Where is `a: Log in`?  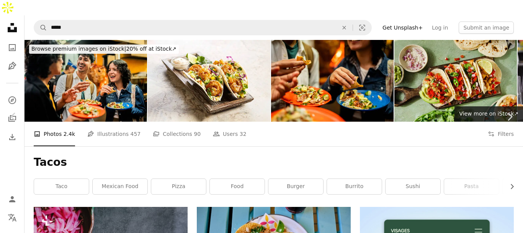
a: Log in is located at coordinates (440, 28).